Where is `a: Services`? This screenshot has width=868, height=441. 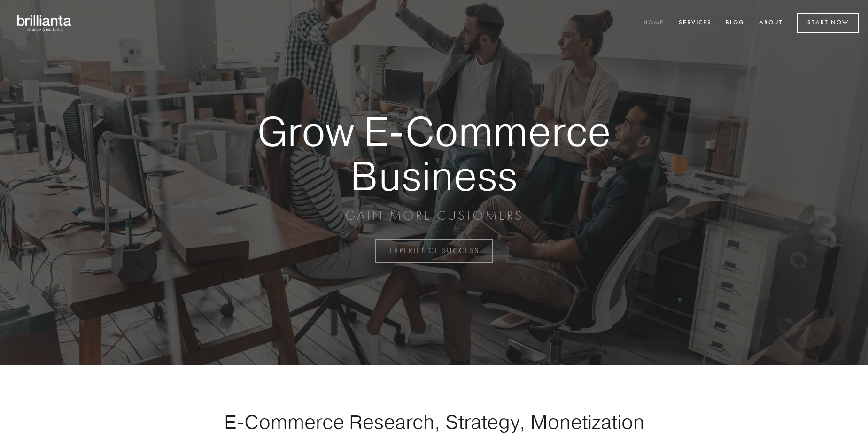 a: Services is located at coordinates (696, 23).